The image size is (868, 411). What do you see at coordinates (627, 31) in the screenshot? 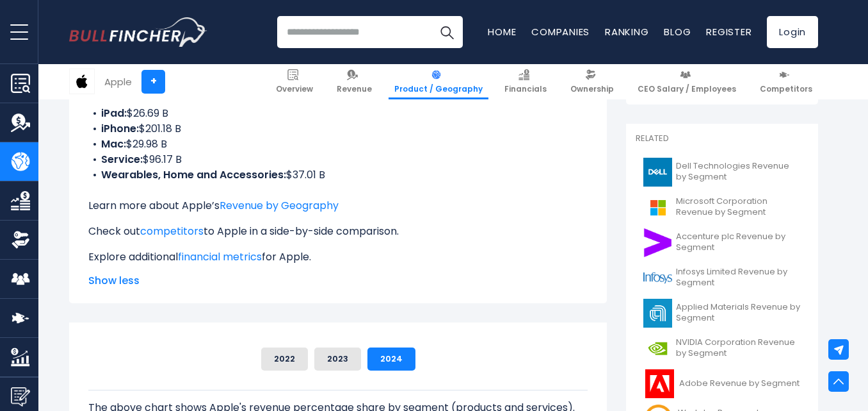
I see `a: Ranking` at bounding box center [627, 31].